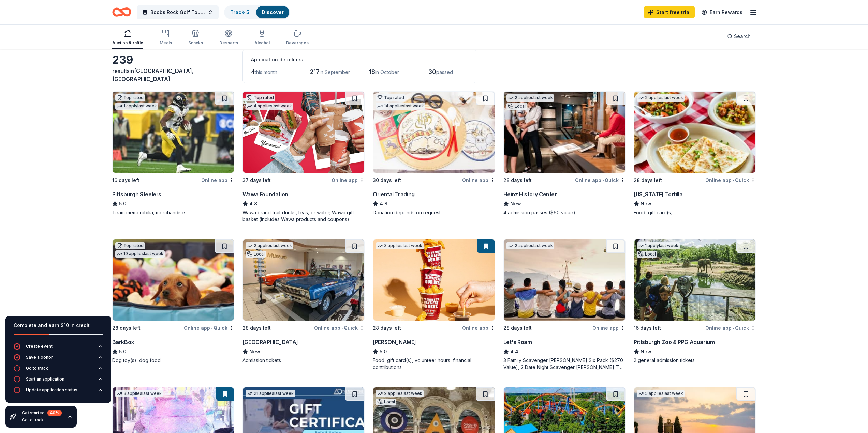  Describe the element at coordinates (173, 280) in the screenshot. I see `img: Image for BarkBox` at that location.